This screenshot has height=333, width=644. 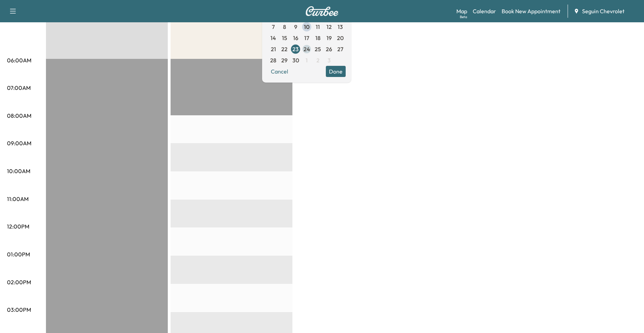 What do you see at coordinates (307, 49) in the screenshot?
I see `span: 24` at bounding box center [307, 49].